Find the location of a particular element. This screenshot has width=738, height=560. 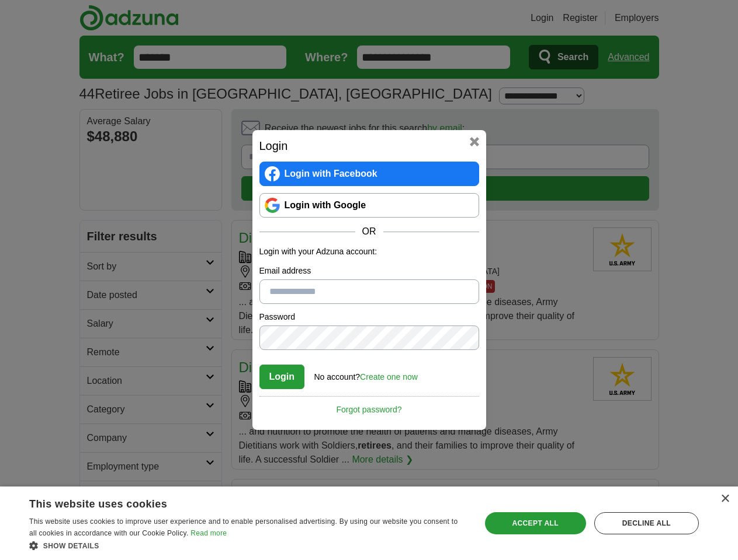

a: Login with Facebook is located at coordinates (369, 174).